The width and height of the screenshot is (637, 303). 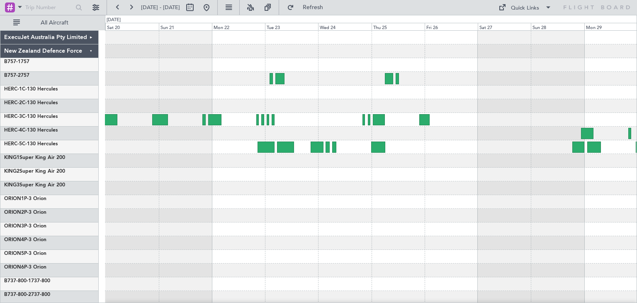 What do you see at coordinates (25, 267) in the screenshot?
I see `a: ORION6P-3 Orion` at bounding box center [25, 267].